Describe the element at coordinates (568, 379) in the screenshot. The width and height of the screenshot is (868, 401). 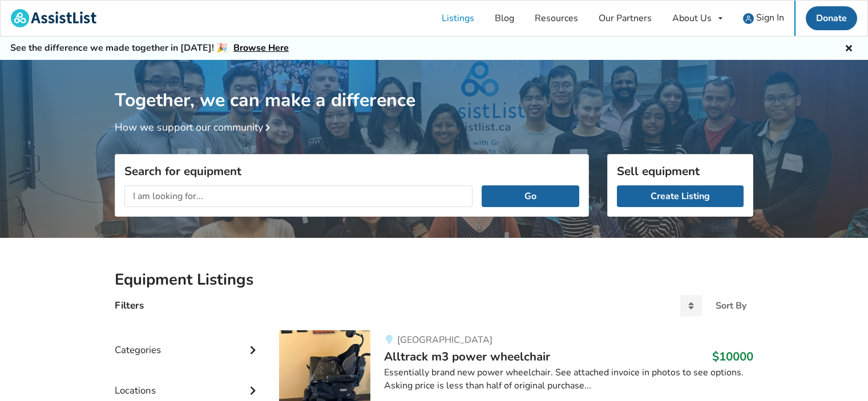
I see `div: Essentially brand new power wheelchair. See attached invoice in photos to see options. Asking pri...` at that location.